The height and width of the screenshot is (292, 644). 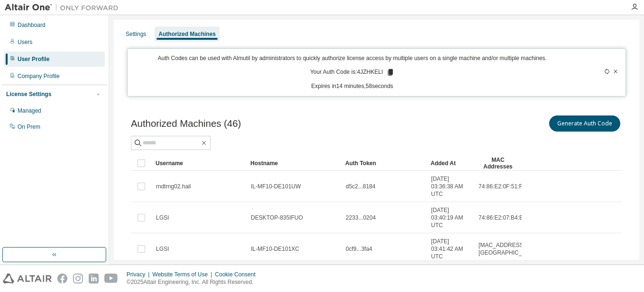 I want to click on div: User Profile, so click(x=33, y=59).